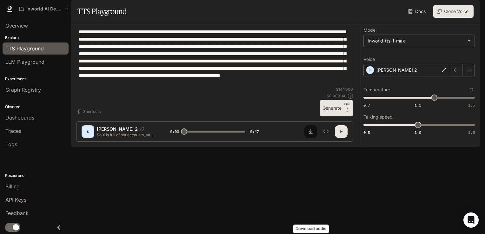 This screenshot has height=234, width=485. I want to click on button: Copy Voice ID, so click(142, 129).